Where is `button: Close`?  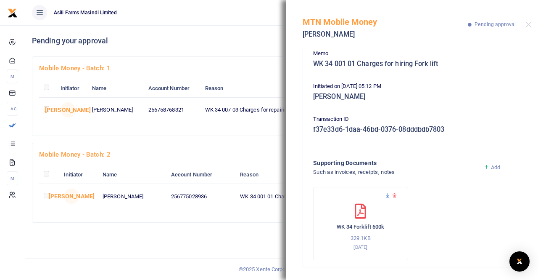
button: Close is located at coordinates (528, 24).